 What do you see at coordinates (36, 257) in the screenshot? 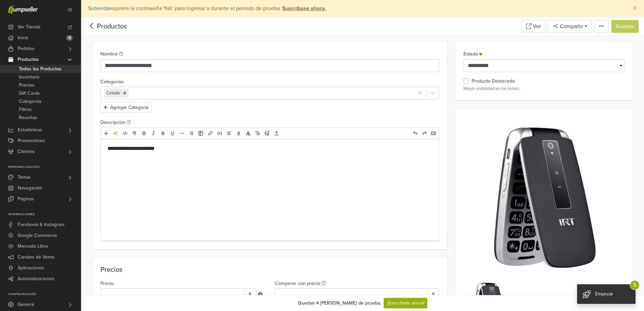
I see `span: Canales de Venta` at bounding box center [36, 257].